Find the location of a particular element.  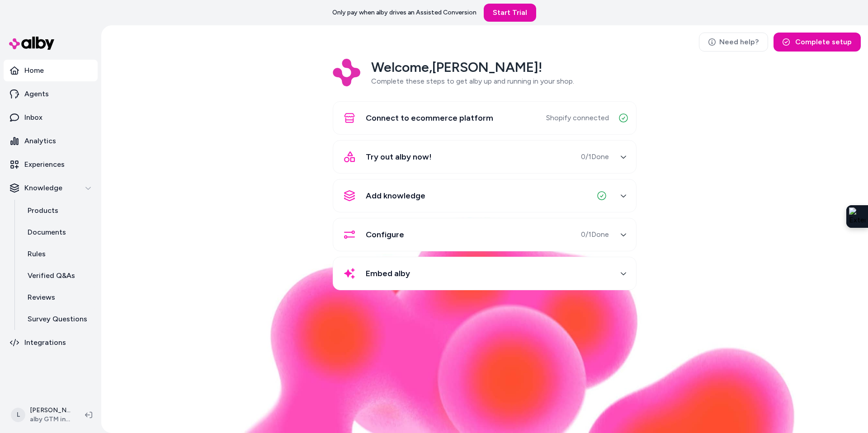

button: Knowledge is located at coordinates (51, 188).